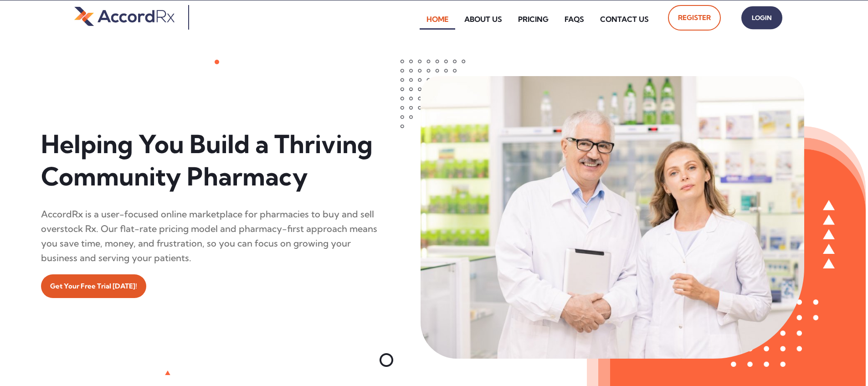  What do you see at coordinates (762, 18) in the screenshot?
I see `a: Login` at bounding box center [762, 18].